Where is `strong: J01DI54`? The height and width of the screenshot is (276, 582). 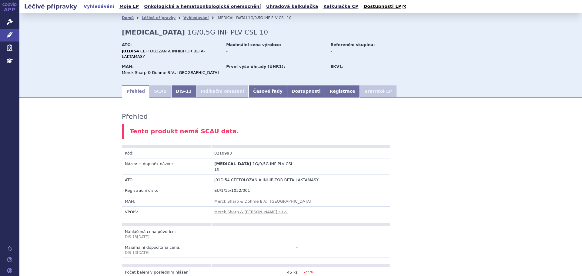
strong: J01DI54 is located at coordinates (130, 51).